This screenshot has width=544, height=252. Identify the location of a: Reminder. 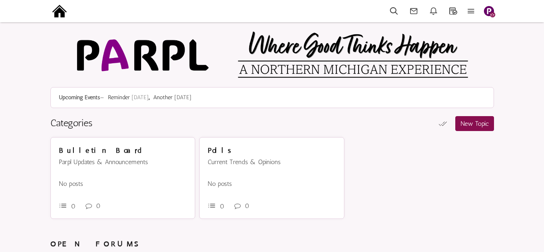
(119, 97).